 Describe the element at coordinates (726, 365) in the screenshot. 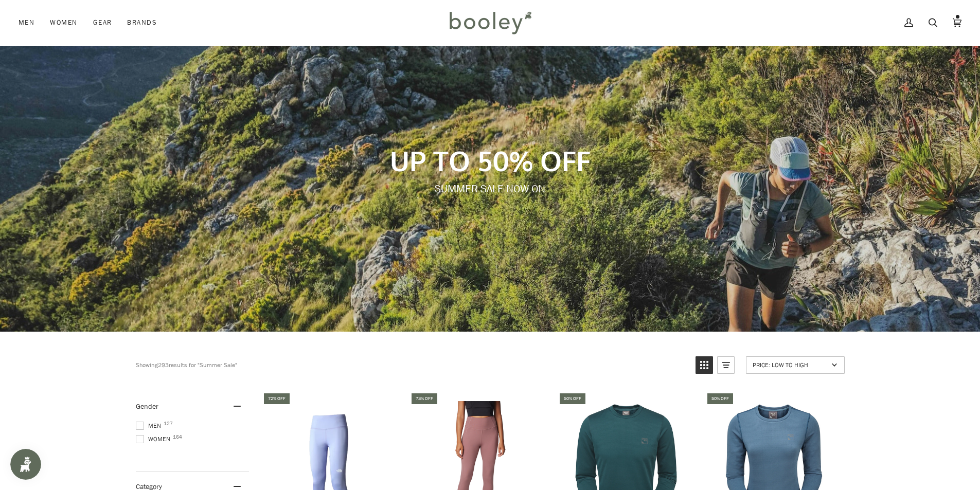

I see `a: View list mode` at that location.